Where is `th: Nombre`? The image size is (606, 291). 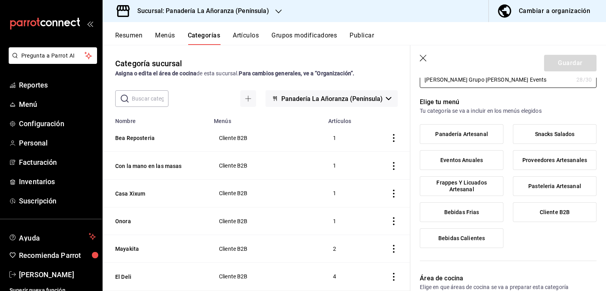 th: Nombre is located at coordinates (156, 119).